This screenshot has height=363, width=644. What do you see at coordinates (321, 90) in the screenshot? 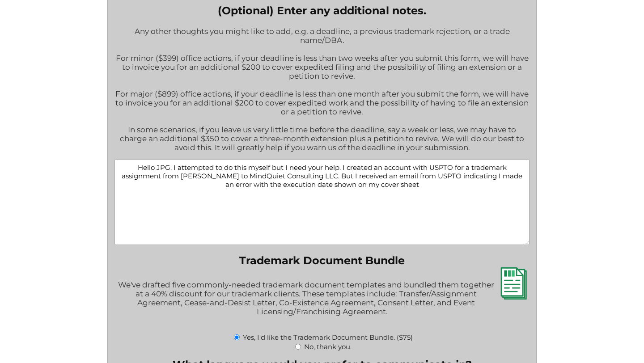
I see `div: Any other thoughts you might like to add, e.g. a deadline, a previous trademark rejection, or a t...` at bounding box center [321, 90].